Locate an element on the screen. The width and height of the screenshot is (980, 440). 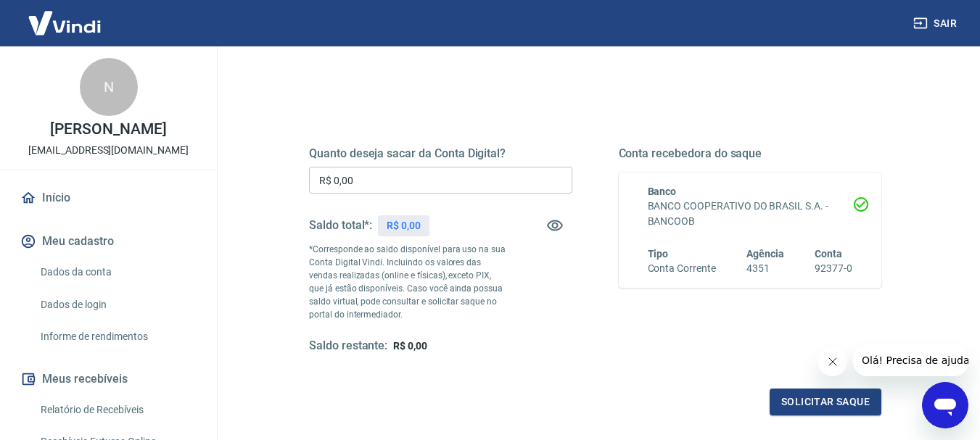
h5: Quanto deseja sacar da Conta Digital? is located at coordinates (440, 153).